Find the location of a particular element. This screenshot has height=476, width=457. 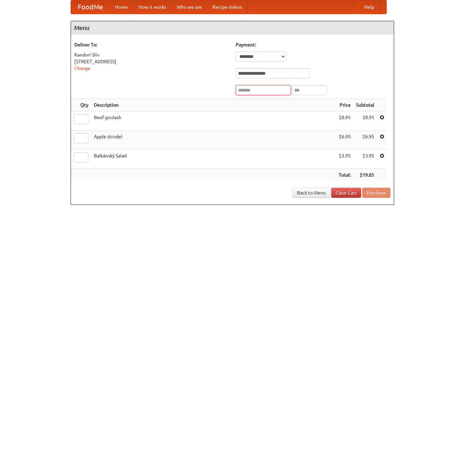

a: Help is located at coordinates (369, 7).